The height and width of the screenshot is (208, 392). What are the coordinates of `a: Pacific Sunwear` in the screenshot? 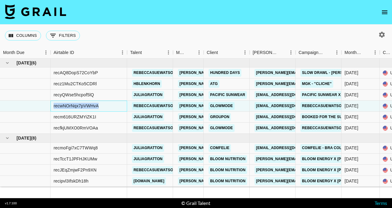 It's located at (227, 95).